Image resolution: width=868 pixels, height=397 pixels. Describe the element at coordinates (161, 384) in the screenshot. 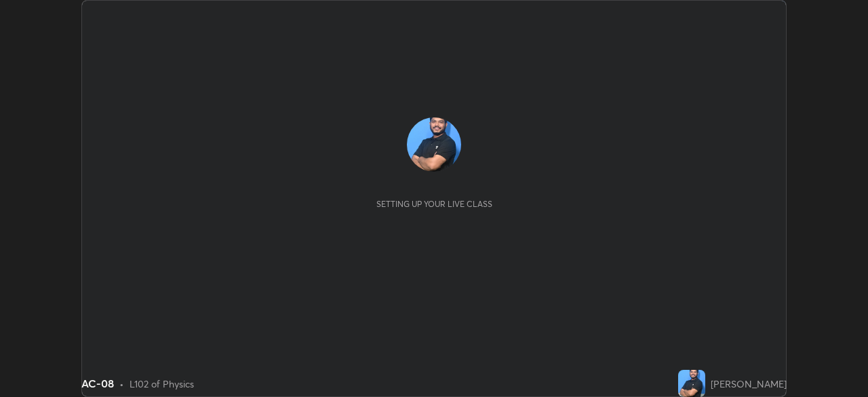

I see `div: L102 of Physics` at that location.